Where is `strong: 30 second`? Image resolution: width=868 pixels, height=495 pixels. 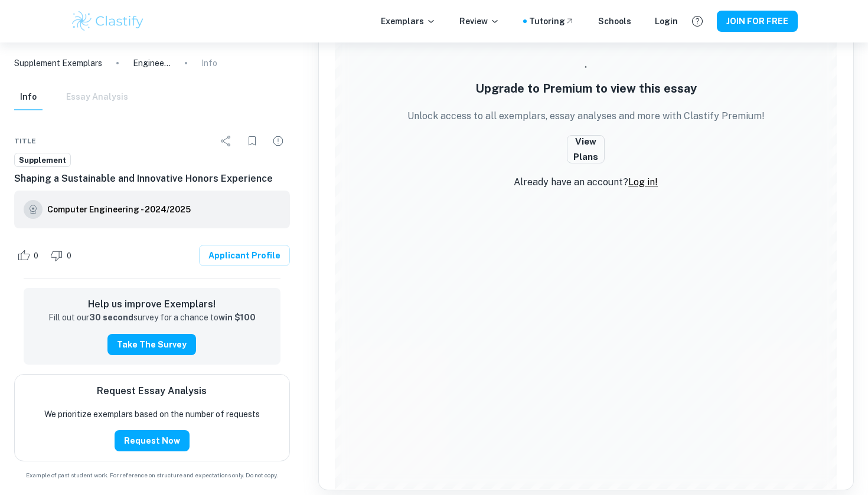
strong: 30 second is located at coordinates (111, 317).